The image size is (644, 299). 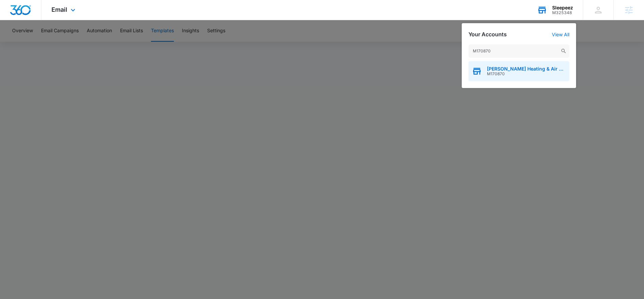 What do you see at coordinates (526, 74) in the screenshot?
I see `span: M170870` at bounding box center [526, 74].